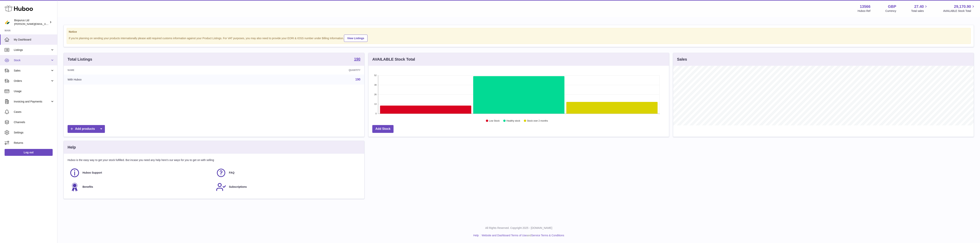 This screenshot has height=243, width=980. I want to click on a: Help, so click(476, 235).